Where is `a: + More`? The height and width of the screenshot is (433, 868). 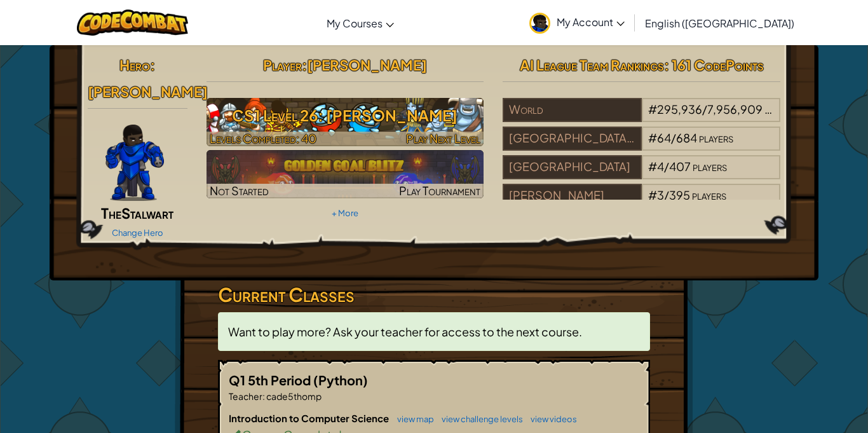
a: + More is located at coordinates (345, 214).